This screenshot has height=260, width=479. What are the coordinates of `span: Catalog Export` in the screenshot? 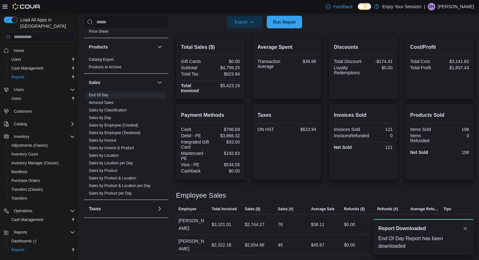 It's located at (101, 60).